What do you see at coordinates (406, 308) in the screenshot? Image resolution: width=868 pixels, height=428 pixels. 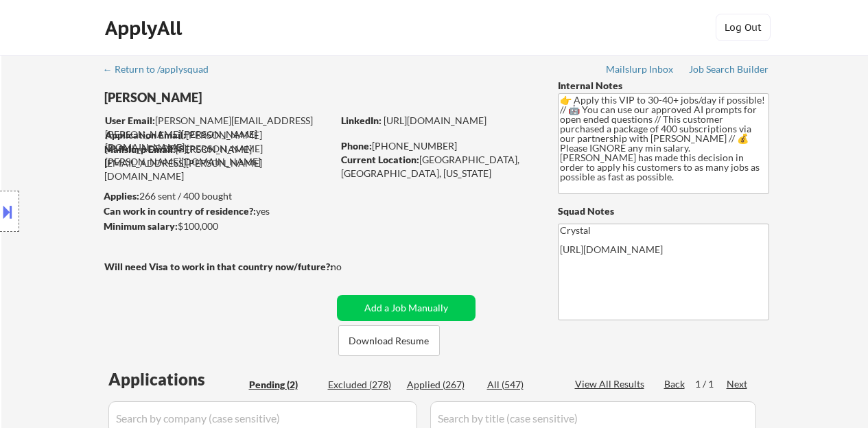 I see `button: Add a Job Manually` at bounding box center [406, 308].